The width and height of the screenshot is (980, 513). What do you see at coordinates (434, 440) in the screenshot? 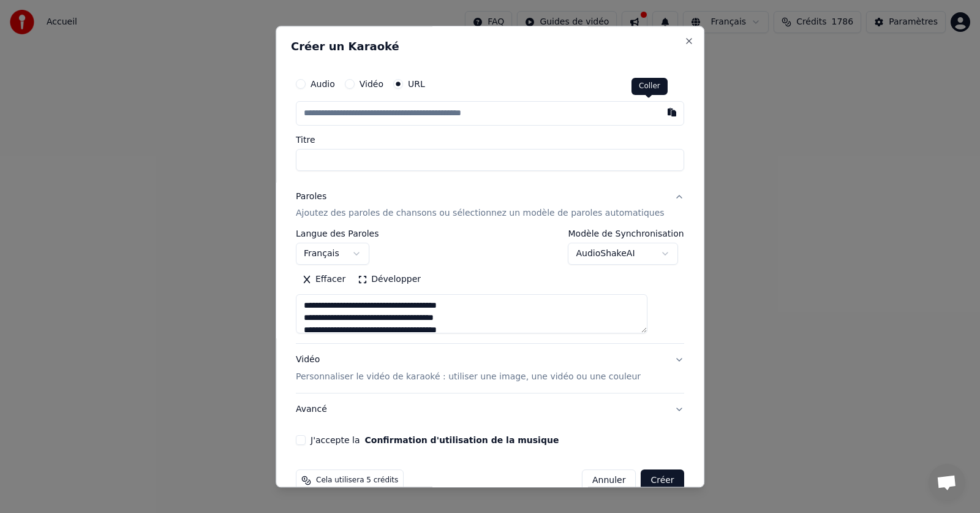
I see `label: J'accepte la` at bounding box center [434, 440].